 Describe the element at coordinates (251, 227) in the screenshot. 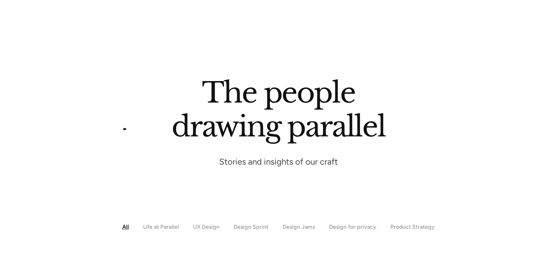

I see `div: Design Sprint` at that location.